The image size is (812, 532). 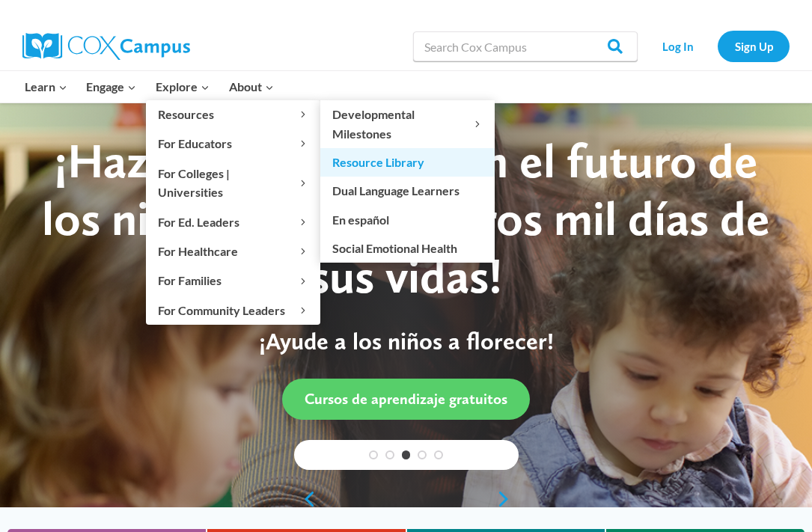 What do you see at coordinates (407, 124) in the screenshot?
I see `button: Child menu of Developmental Milestones` at bounding box center [407, 124].